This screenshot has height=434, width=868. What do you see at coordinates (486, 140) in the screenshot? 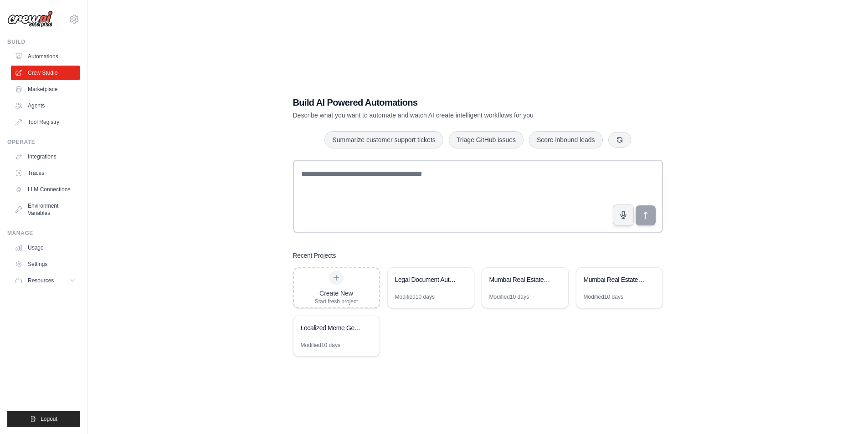
I see `button: Triage GitHub issues` at bounding box center [486, 140].